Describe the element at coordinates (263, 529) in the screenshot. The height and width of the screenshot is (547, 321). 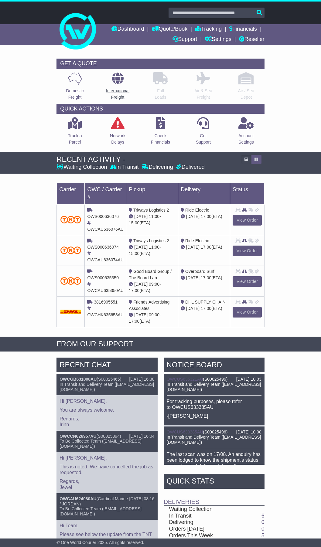
I see `a: 0` at that location.